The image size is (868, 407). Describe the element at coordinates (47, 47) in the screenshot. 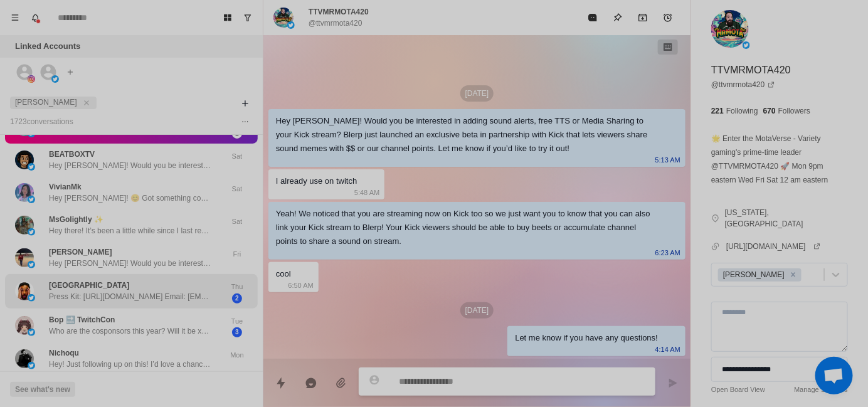

I see `p: Linked Accounts` at that location.